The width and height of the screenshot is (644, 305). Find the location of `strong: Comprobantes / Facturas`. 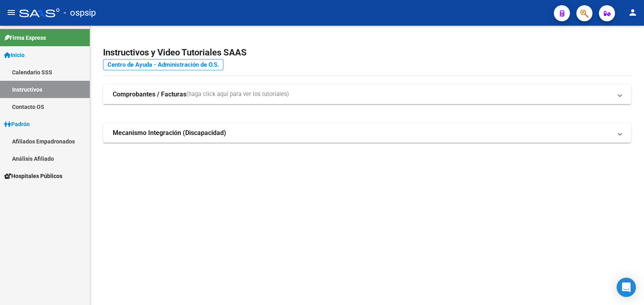

strong: Comprobantes / Facturas is located at coordinates (149, 95).